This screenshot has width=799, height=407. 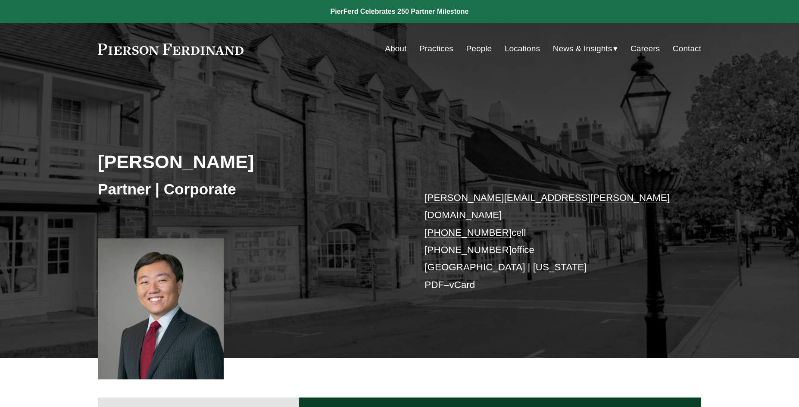 What do you see at coordinates (463, 285) in the screenshot?
I see `a: vCard` at bounding box center [463, 285].